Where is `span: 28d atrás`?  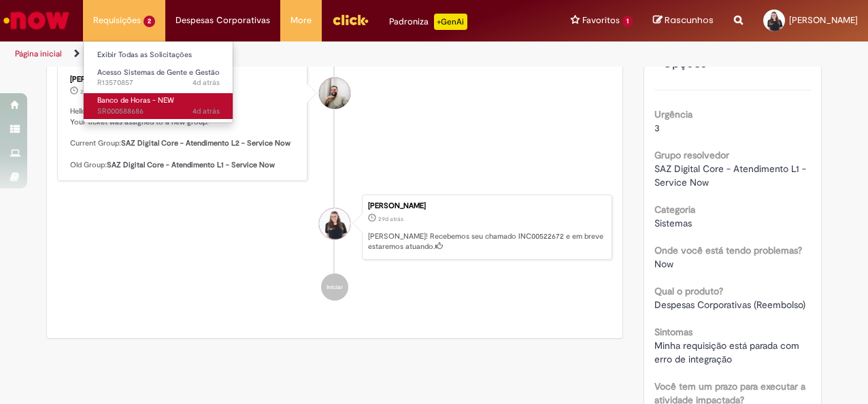 span: 28d atrás is located at coordinates (93, 92).